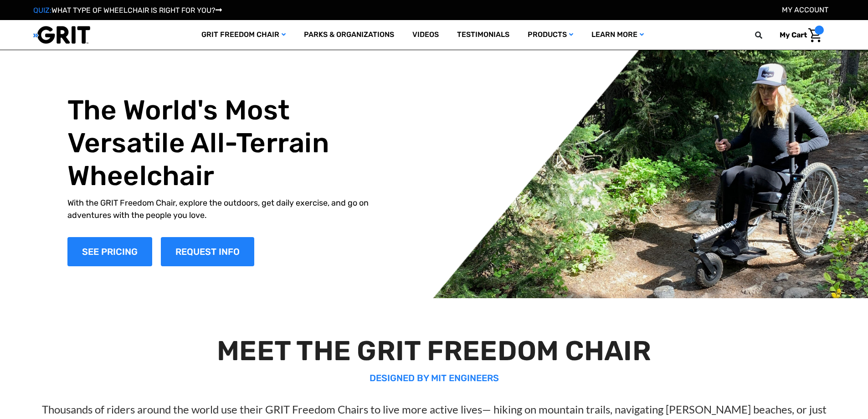  What do you see at coordinates (805, 10) in the screenshot?
I see `a: Account` at bounding box center [805, 10].